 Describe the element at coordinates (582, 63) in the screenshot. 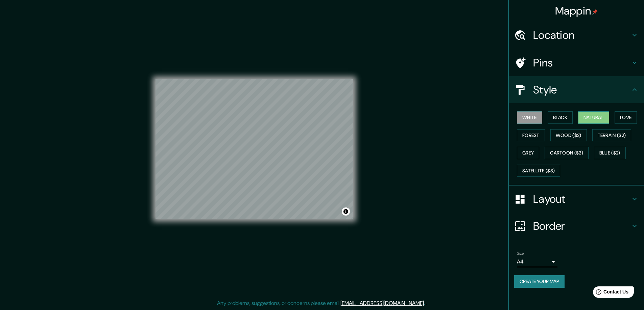

I see `h4: Pins` at that location.